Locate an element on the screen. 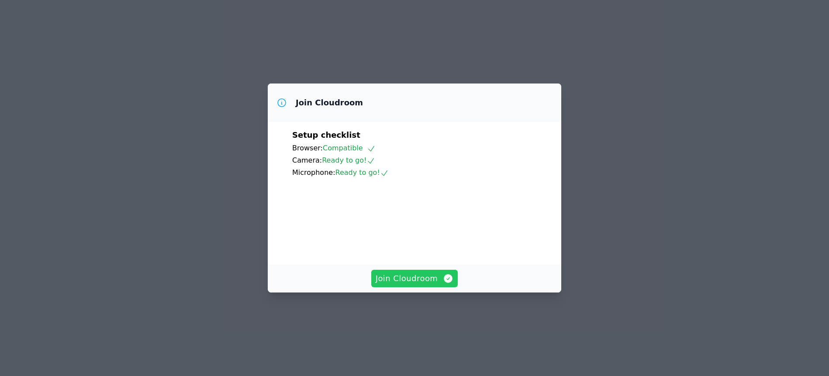 Image resolution: width=829 pixels, height=376 pixels. span: Microphone: is located at coordinates (314, 172).